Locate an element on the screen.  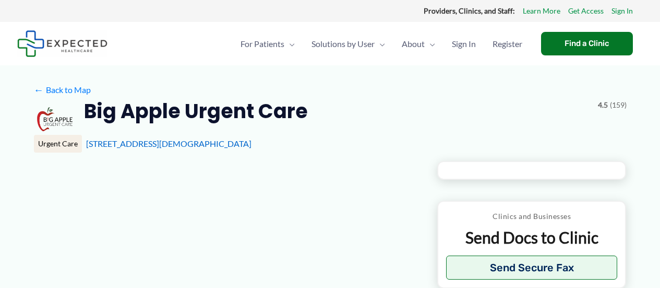
span: For Patients is located at coordinates (262, 44).